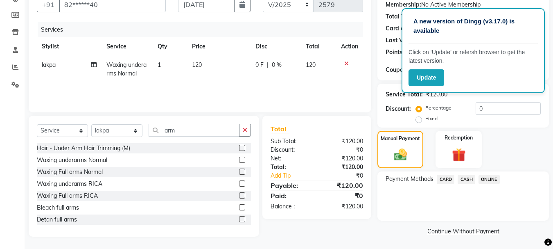 Image resolution: width=553 pixels, height=249 pixels. What do you see at coordinates (438, 108) in the screenshot?
I see `label: Percentage` at bounding box center [438, 108].